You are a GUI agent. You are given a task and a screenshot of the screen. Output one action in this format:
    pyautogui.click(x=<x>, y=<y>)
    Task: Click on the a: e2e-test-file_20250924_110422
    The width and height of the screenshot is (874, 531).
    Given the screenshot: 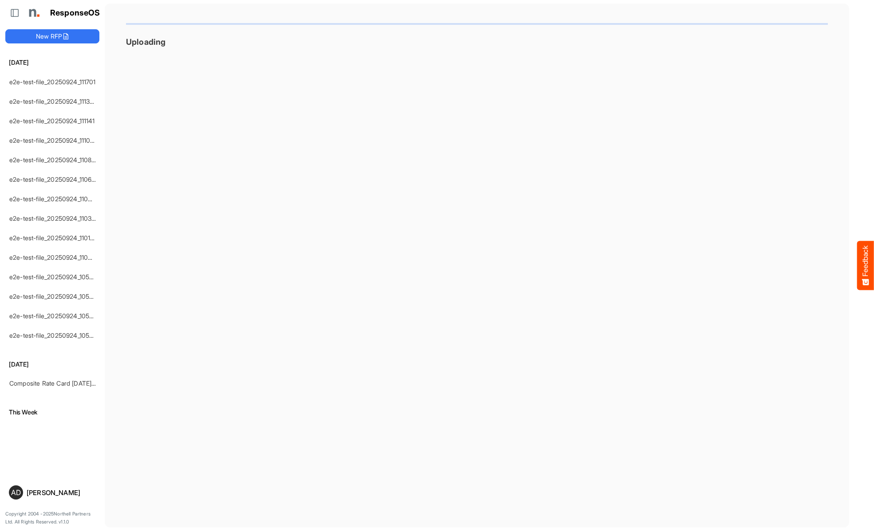 What is the action you would take?
    pyautogui.click(x=54, y=199)
    